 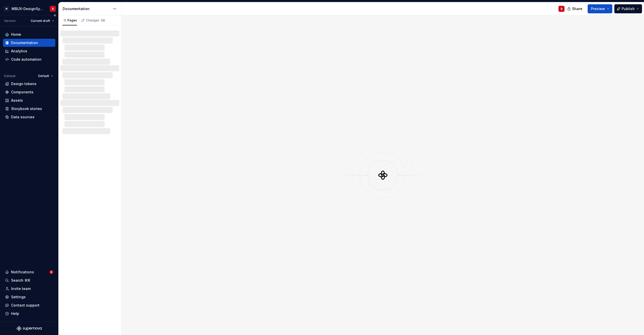 I want to click on a: Components, so click(x=29, y=92).